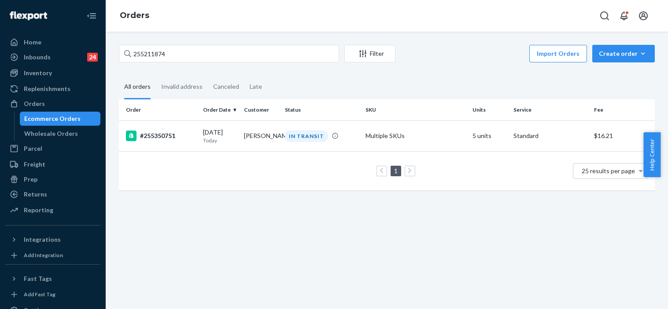 This screenshot has height=309, width=668. Describe the element at coordinates (489, 136) in the screenshot. I see `td: 5 units` at that location.